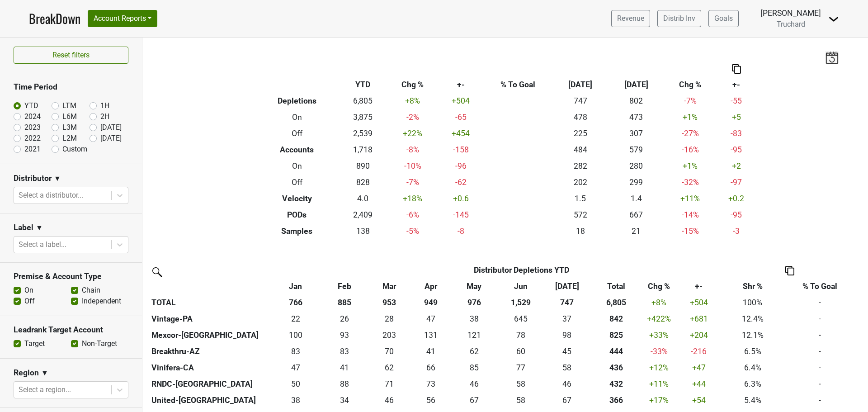 This screenshot has width=868, height=412. I want to click on td: +422 %, so click(659, 319).